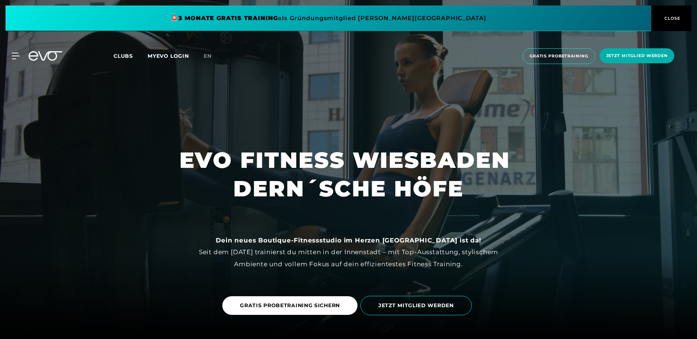 This screenshot has height=339, width=697. What do you see at coordinates (559, 56) in the screenshot?
I see `a: Gratis Probetraining` at bounding box center [559, 56].